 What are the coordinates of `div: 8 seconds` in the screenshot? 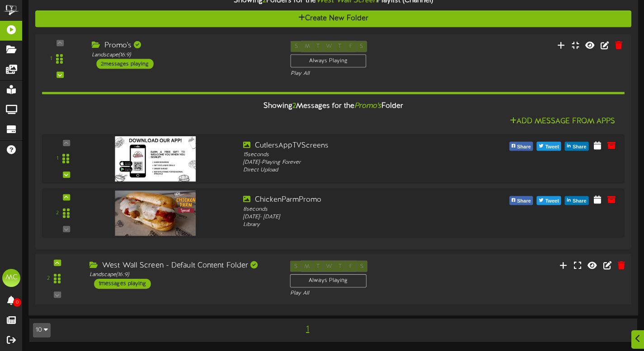 It's located at (357, 209).